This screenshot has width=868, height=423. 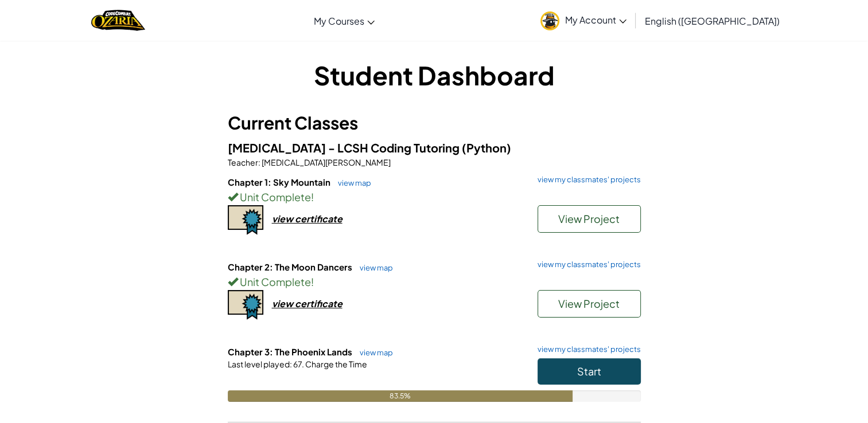 I want to click on span: Chapter 1: Sky Mountain, so click(x=280, y=182).